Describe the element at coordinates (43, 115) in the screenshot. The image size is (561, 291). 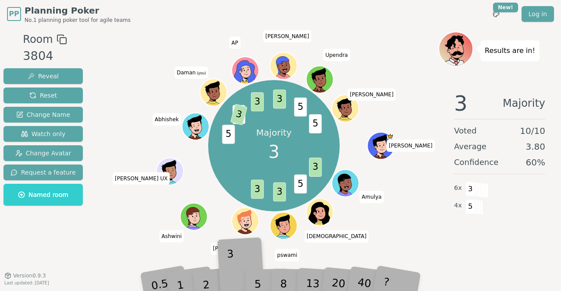
I see `button: Change Name` at that location.